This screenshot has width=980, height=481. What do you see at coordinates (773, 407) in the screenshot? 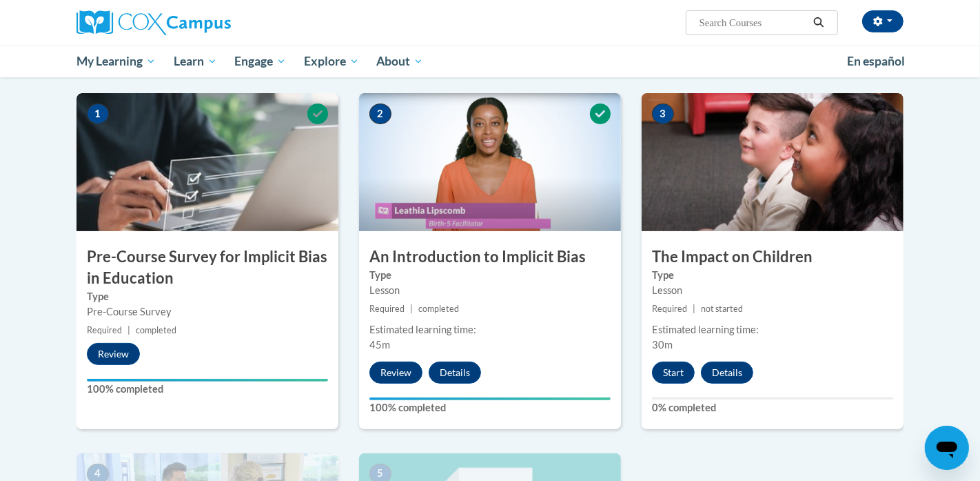
I see `label: 0% completed` at bounding box center [773, 407].